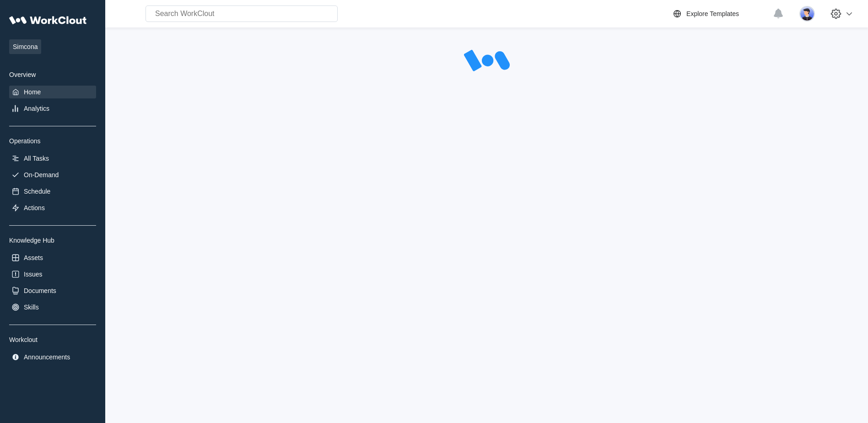  What do you see at coordinates (53, 141) in the screenshot?
I see `div: Operations` at bounding box center [53, 141].